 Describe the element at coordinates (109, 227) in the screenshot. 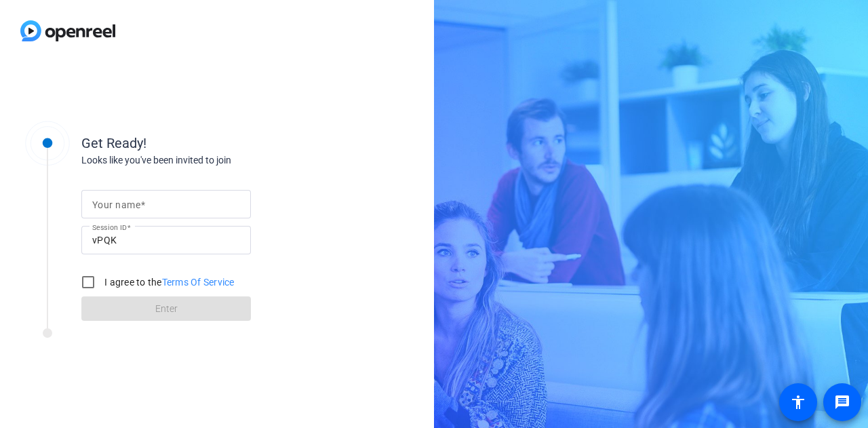

I see `mat-label: Session ID` at that location.